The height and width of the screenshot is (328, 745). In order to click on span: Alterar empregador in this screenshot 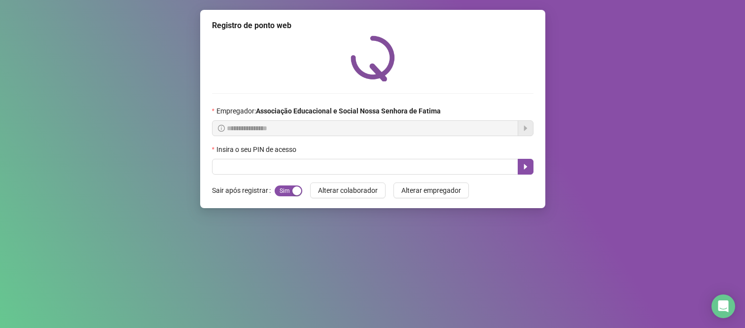, I will do `click(431, 190)`.